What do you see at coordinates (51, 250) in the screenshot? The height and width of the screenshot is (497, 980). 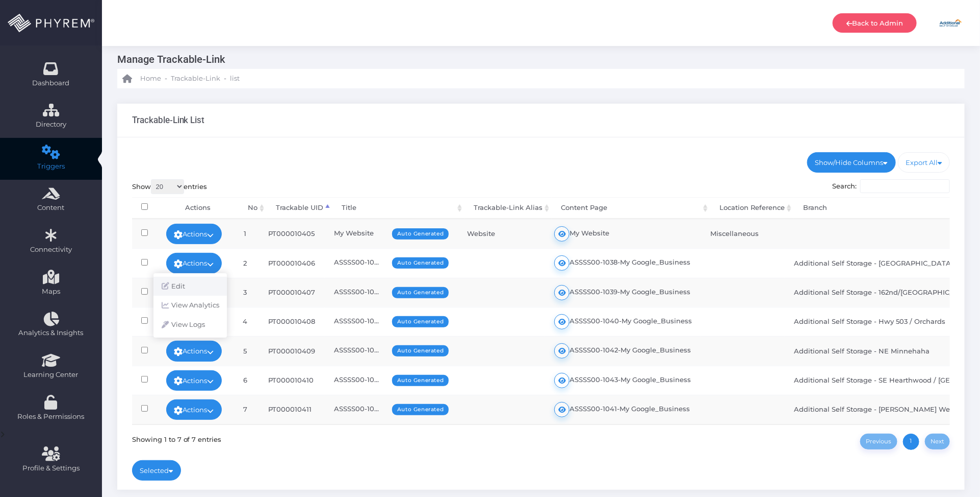 I see `span: Connectivity` at bounding box center [51, 250].